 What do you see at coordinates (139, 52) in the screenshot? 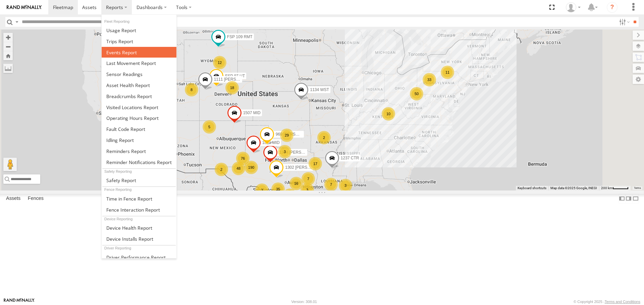
I see `a: Full Events Report` at bounding box center [139, 52].